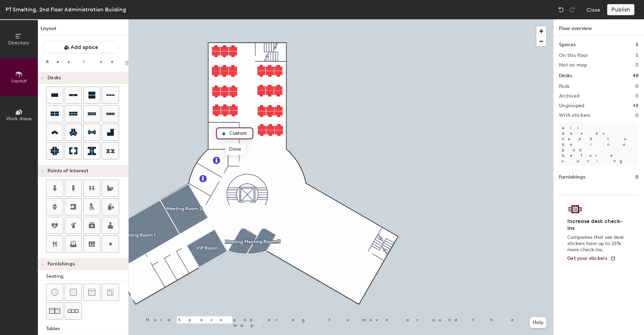  I want to click on button: Stool, so click(55, 292).